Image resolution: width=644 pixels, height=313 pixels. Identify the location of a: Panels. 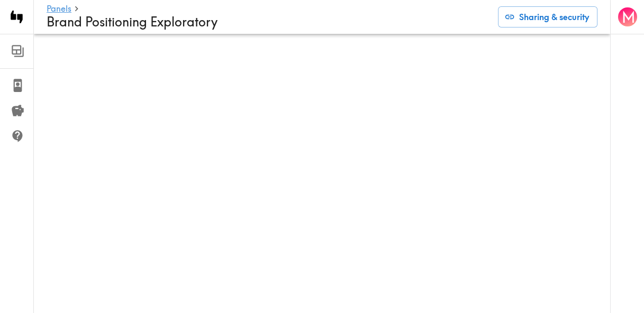
(59, 9).